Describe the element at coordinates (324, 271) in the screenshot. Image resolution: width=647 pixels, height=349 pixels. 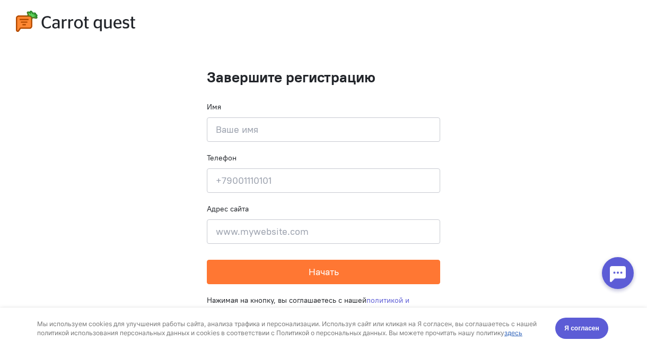
I see `span: Начать` at that location.